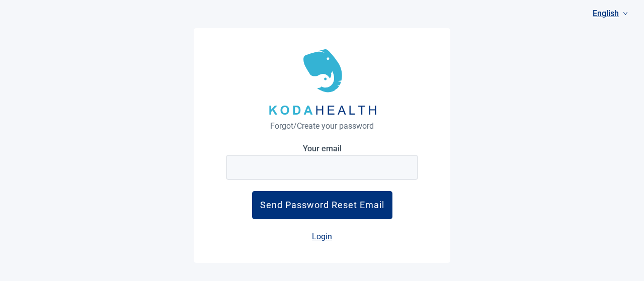 The height and width of the screenshot is (281, 644). I want to click on a: Login, so click(322, 237).